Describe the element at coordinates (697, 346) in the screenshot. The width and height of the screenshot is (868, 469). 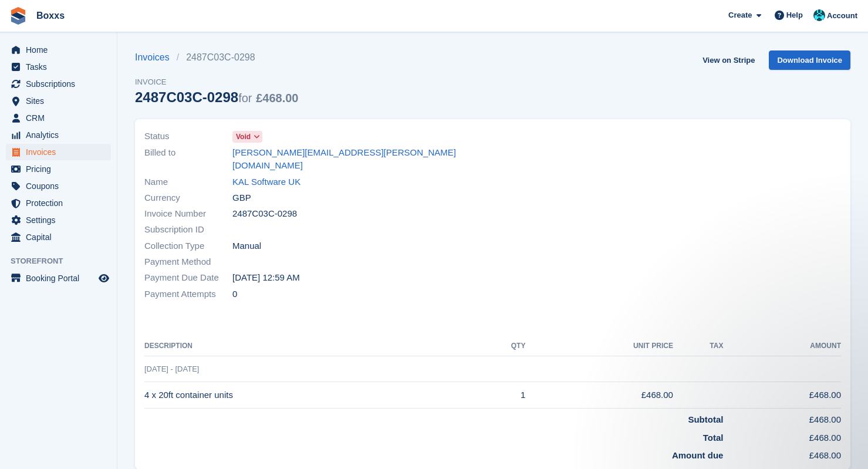
I see `th: Tax` at that location.